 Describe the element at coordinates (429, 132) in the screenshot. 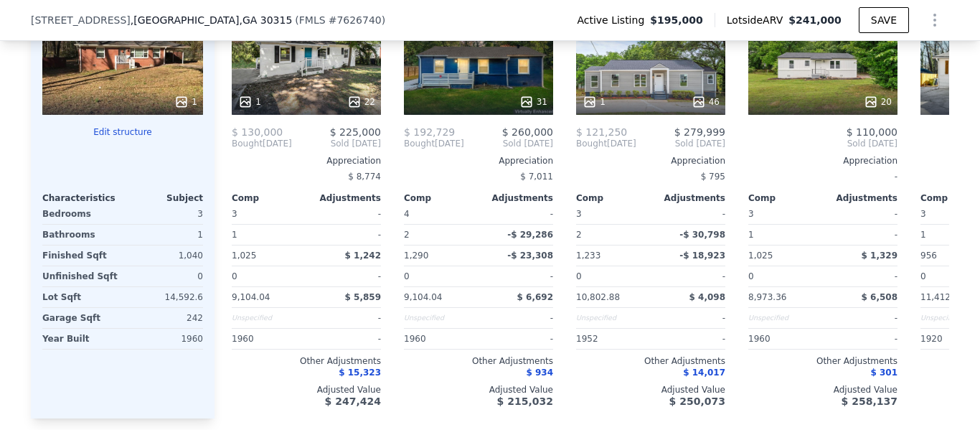

I see `span: $ 192,729` at that location.